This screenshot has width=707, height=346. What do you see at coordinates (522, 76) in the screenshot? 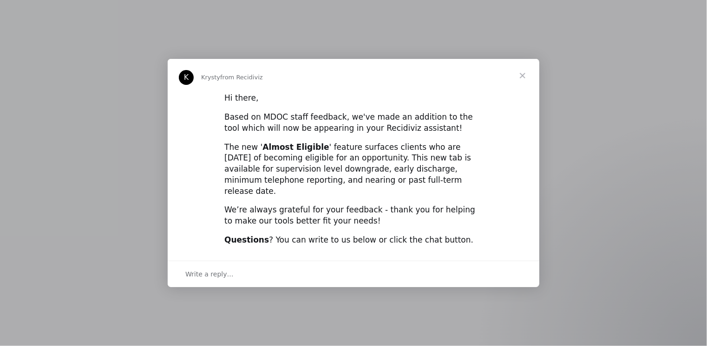
I see `span: Close` at bounding box center [522, 76].